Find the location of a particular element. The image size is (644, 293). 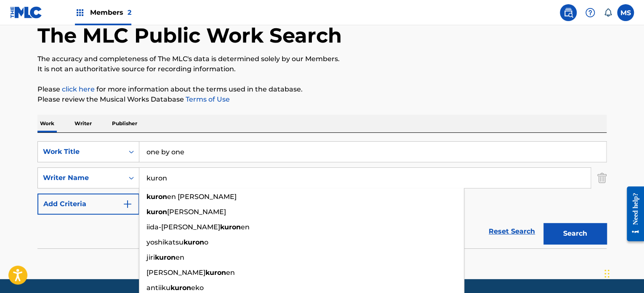

p: Writer is located at coordinates (83, 124).